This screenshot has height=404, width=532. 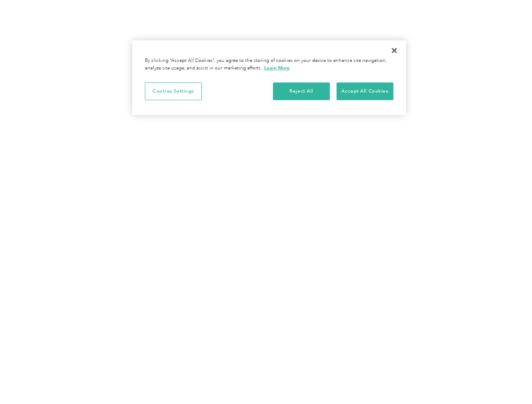 I want to click on div: By clicking “Accept All Cookies”, you agree to the storing of cookies on your device to enhance s..., so click(x=269, y=65).